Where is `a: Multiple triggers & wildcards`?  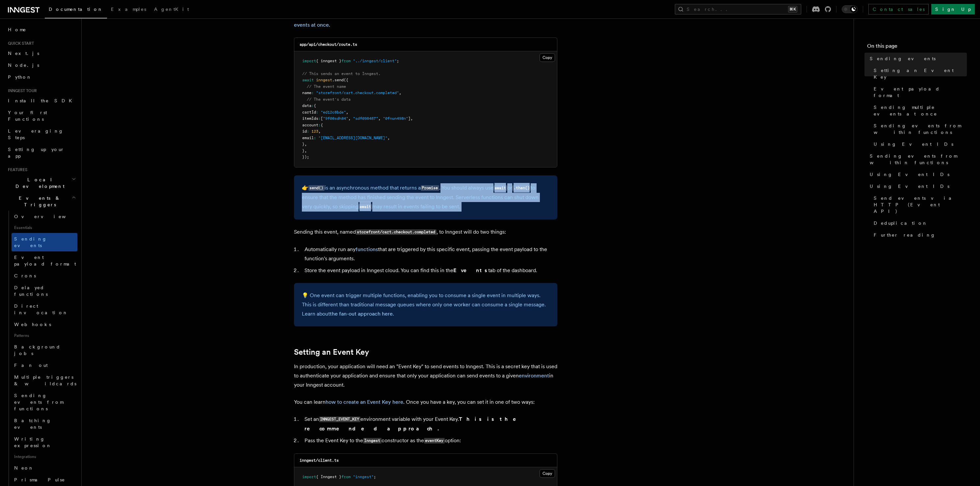 a: Multiple triggers & wildcards is located at coordinates (44, 380).